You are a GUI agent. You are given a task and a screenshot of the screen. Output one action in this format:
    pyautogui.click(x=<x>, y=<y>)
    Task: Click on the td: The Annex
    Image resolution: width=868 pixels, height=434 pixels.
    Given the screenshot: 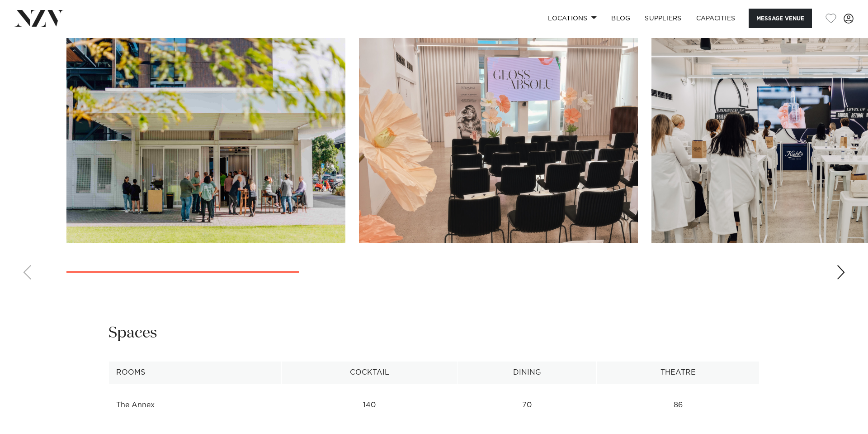 What is the action you would take?
    pyautogui.click(x=195, y=404)
    